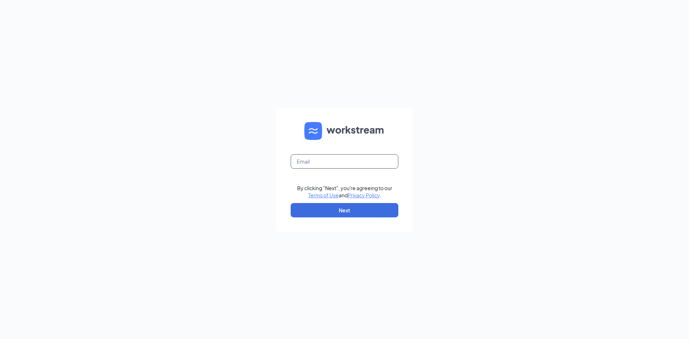 The width and height of the screenshot is (689, 339). What do you see at coordinates (323, 195) in the screenshot?
I see `a: Terms of Use` at bounding box center [323, 195].